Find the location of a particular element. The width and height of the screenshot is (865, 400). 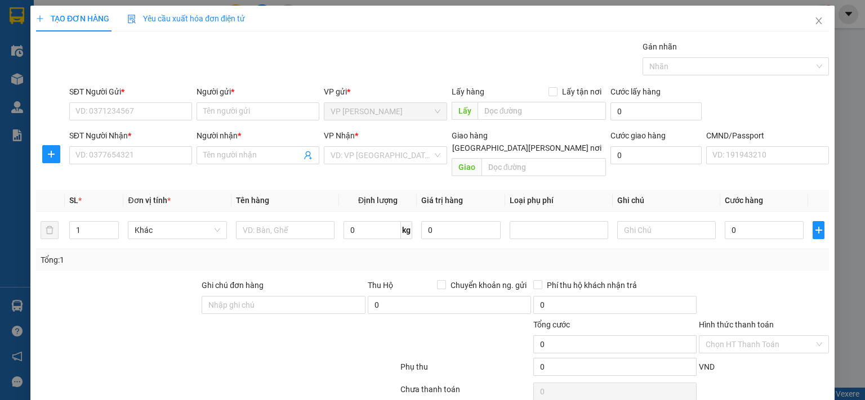

span: Phí thu hộ khách nhận trả is located at coordinates (592, 286).